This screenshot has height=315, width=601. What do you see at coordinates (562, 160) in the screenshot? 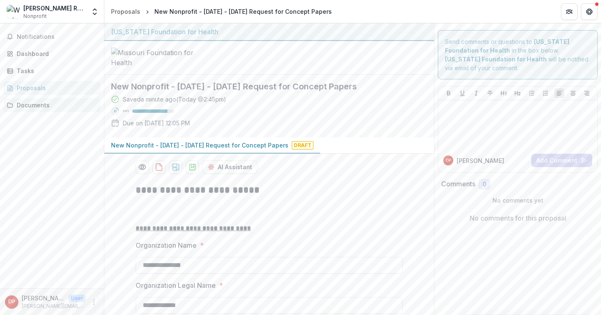
I see `button: Add Comment` at bounding box center [562, 160].